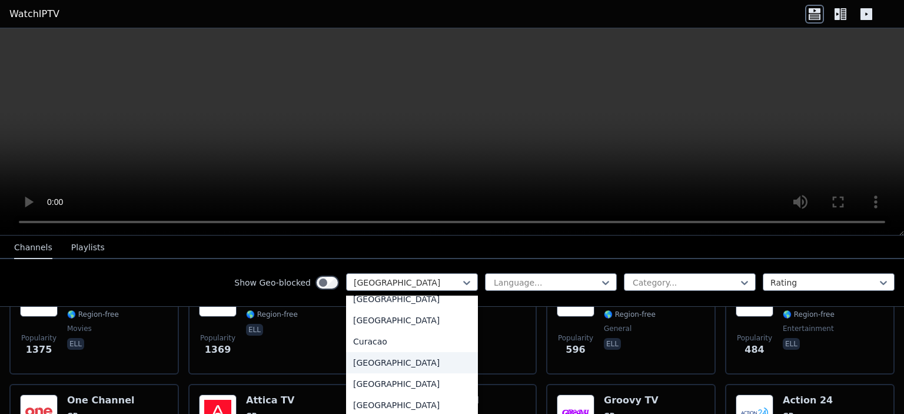 The height and width of the screenshot is (414, 904). What do you see at coordinates (631, 400) in the screenshot?
I see `h6: Groovy TV` at bounding box center [631, 400].